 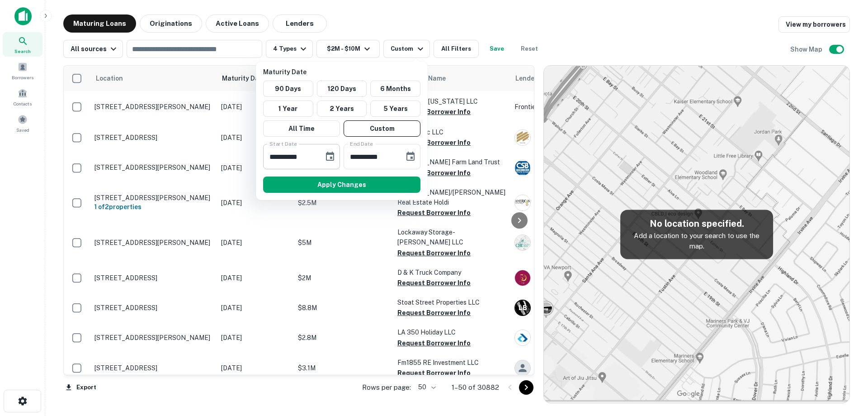 What do you see at coordinates (361, 143) in the screenshot?
I see `label: End Date` at bounding box center [361, 143].